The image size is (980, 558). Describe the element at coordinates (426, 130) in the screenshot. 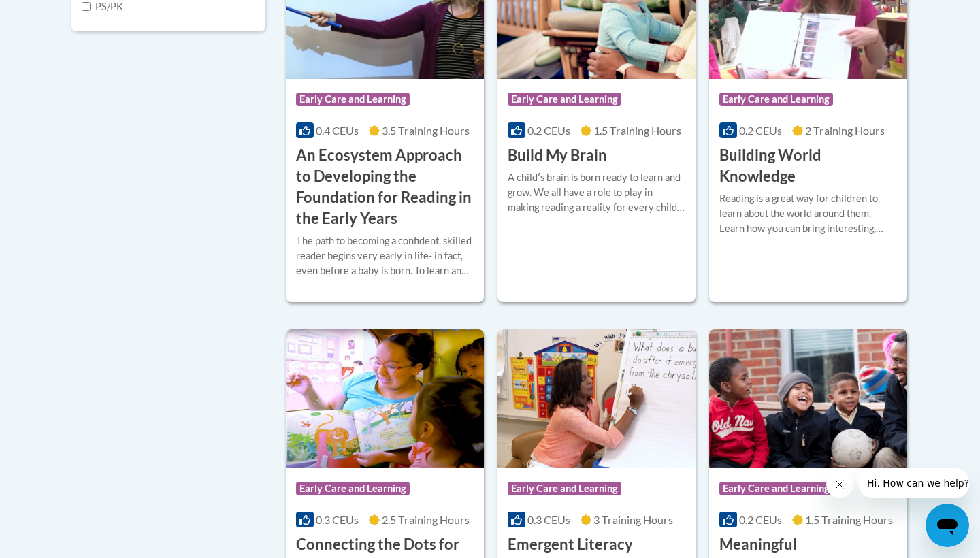

I see `span: 3.5 Training Hours` at that location.